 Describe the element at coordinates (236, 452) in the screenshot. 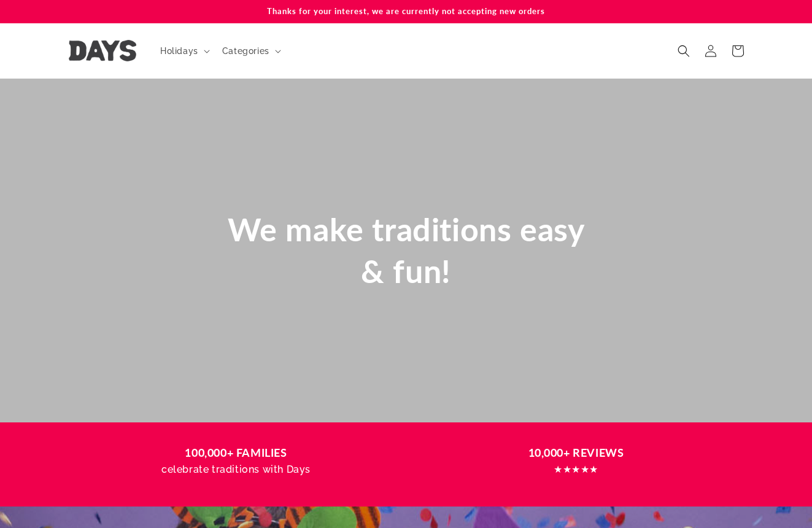

I see `h3: 100,000+ FAMILIES` at that location.